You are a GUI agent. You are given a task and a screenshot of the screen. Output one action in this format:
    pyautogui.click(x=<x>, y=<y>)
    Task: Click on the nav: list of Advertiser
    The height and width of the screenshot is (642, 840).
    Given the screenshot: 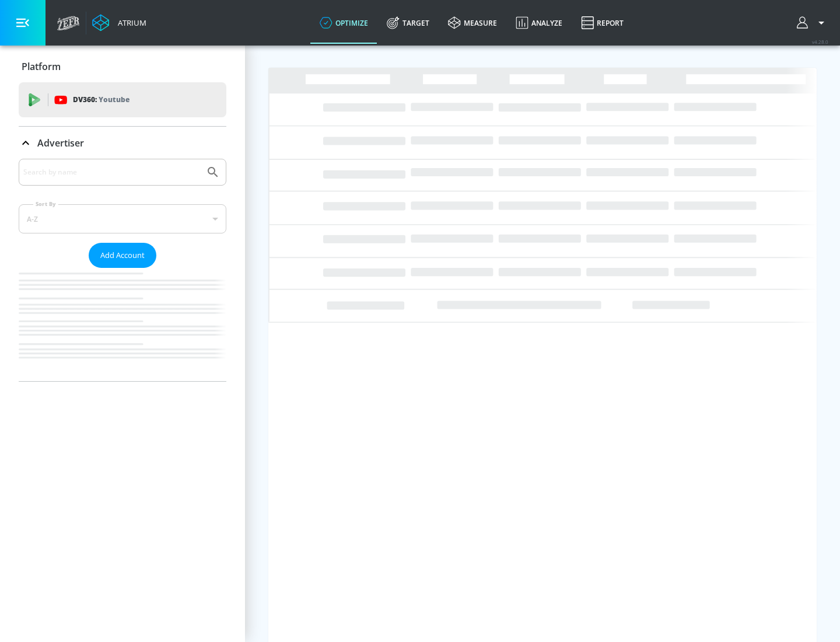 What is the action you would take?
    pyautogui.click(x=122, y=324)
    